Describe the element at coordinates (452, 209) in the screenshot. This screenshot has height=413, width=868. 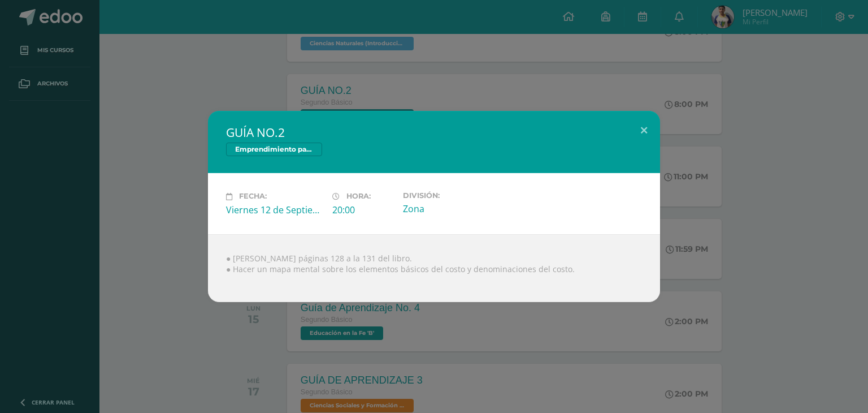
I see `div: Zona` at that location.